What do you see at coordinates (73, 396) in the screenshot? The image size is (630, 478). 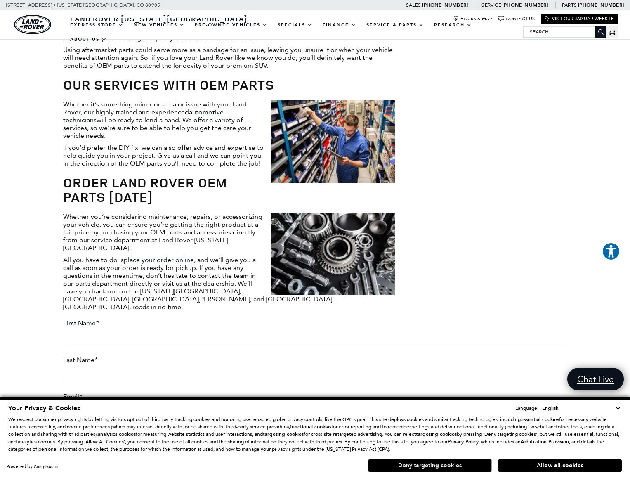 I see `label: Email` at bounding box center [73, 396].